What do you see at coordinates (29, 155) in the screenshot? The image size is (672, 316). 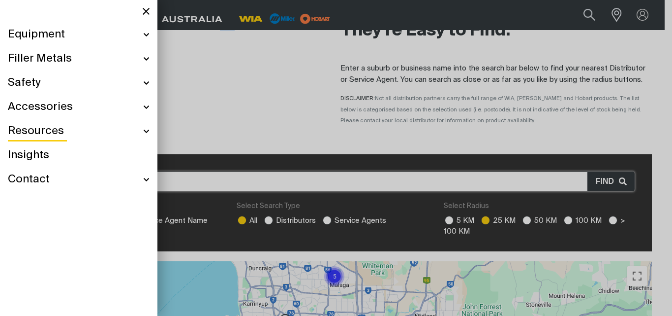 I see `span: Insights` at bounding box center [29, 155].